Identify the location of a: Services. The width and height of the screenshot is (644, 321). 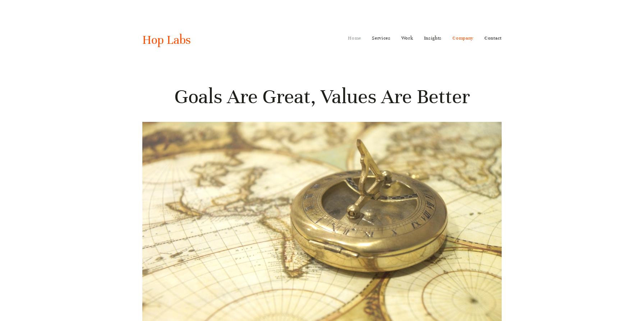
(381, 38).